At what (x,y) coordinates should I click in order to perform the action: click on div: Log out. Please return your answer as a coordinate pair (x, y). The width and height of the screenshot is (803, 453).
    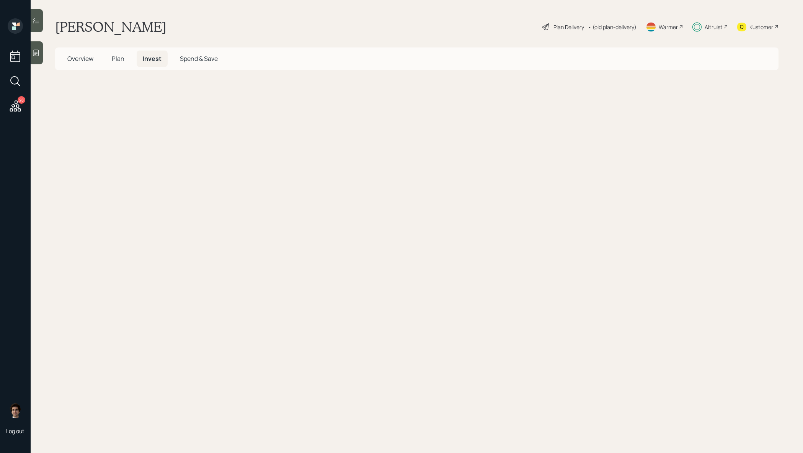
    Looking at the image, I should click on (15, 431).